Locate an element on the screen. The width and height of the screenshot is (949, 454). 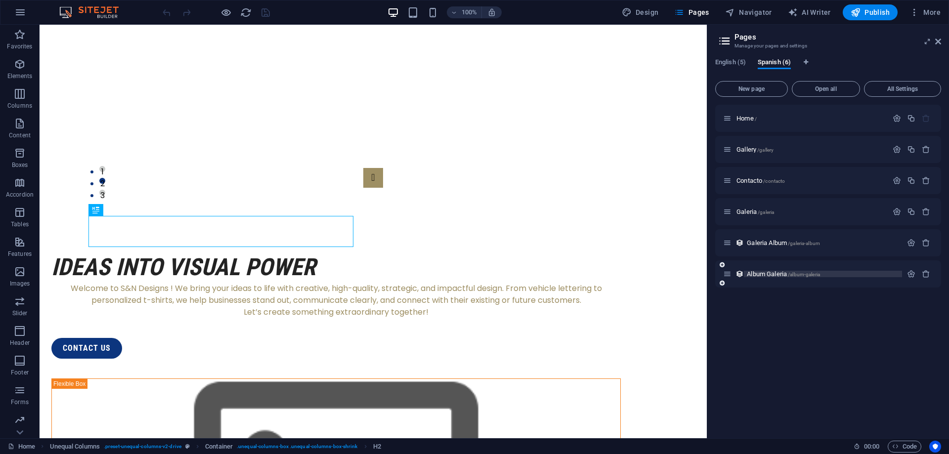
span: . unequal-columns-box .unequal-columns-box-shrink is located at coordinates (297, 447).